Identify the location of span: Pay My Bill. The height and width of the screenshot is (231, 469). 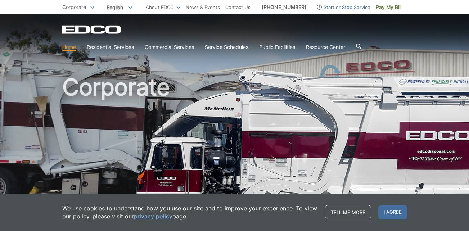
(389, 7).